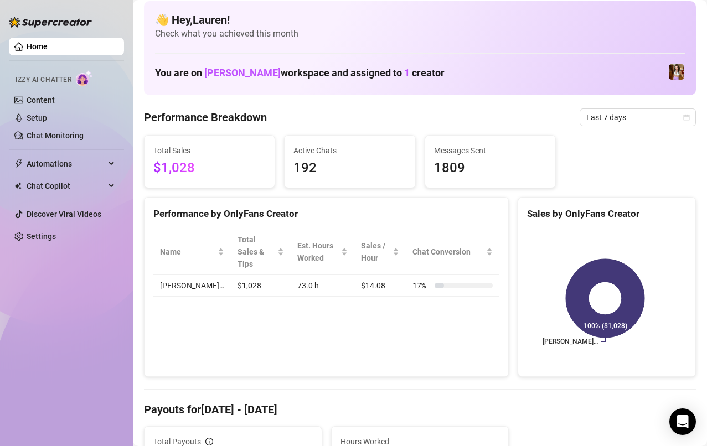  Describe the element at coordinates (43, 80) in the screenshot. I see `span: Izzy AI Chatter` at that location.